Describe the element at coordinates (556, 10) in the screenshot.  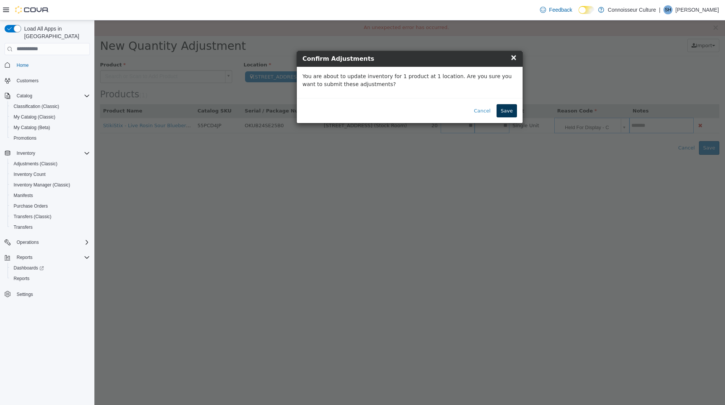
I see `a: Feedback` at that location.